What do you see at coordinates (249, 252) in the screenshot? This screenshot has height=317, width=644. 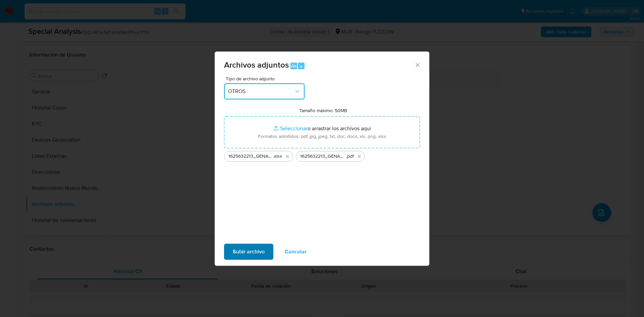 I see `button: Subir archivo` at bounding box center [249, 252].